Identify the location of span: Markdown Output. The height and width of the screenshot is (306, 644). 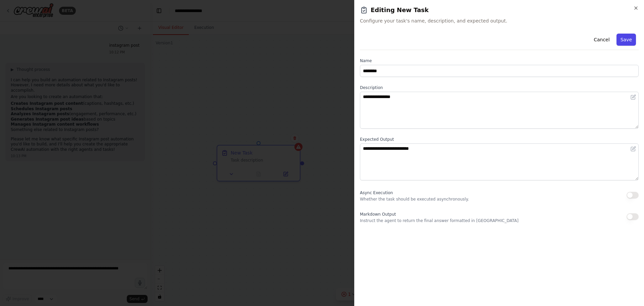
(377, 214).